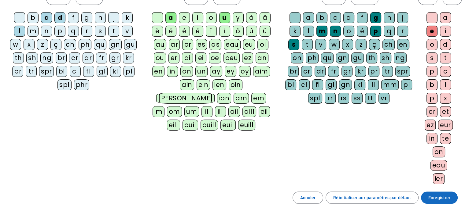 Image resolution: width=465 pixels, height=212 pixels. Describe the element at coordinates (75, 58) in the screenshot. I see `div: cr` at that location.